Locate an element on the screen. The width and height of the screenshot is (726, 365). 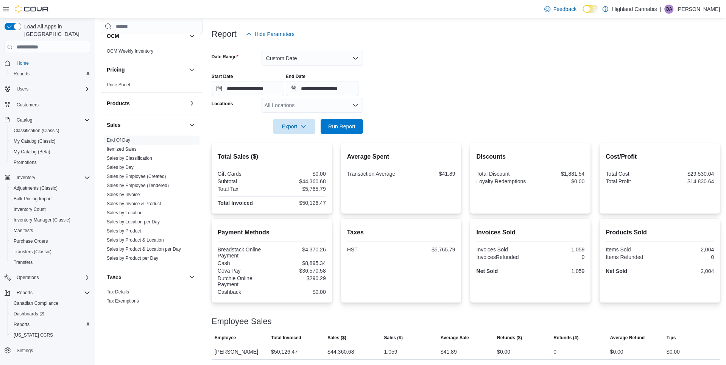
div: $44,360.68 is located at coordinates (341, 352).